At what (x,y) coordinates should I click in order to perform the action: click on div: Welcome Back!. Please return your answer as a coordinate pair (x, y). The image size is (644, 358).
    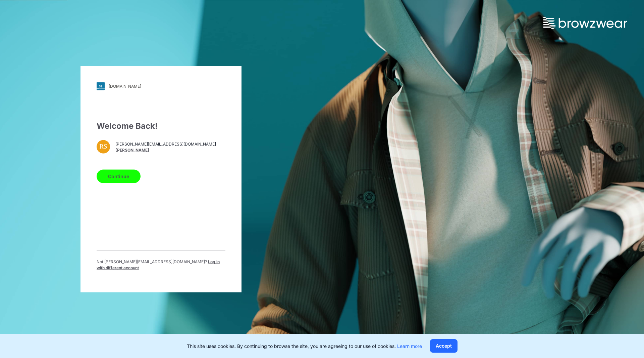
    Looking at the image, I should click on (161, 126).